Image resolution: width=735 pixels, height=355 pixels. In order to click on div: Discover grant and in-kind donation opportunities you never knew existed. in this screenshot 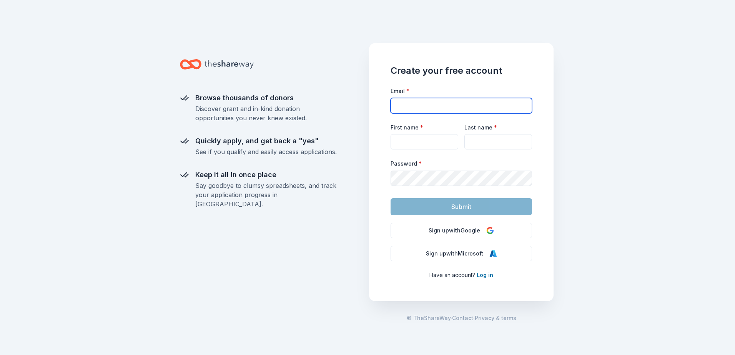, I will do `click(266, 113)`.